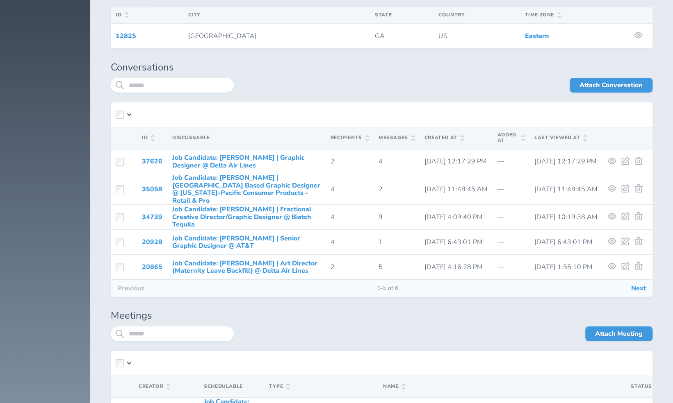  Describe the element at coordinates (152, 161) in the screenshot. I see `a: 37626` at that location.